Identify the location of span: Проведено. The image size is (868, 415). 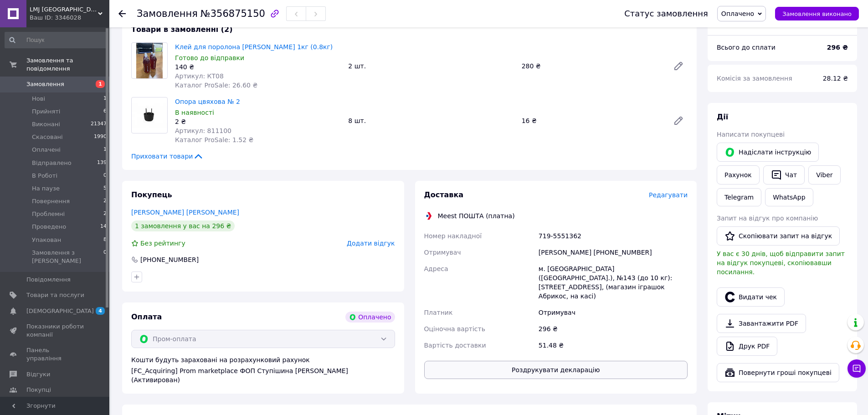
(49, 227).